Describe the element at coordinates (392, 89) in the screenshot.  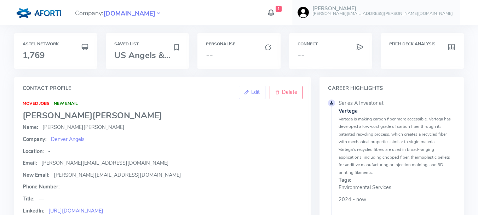
I see `h4: Career Highlights` at that location.